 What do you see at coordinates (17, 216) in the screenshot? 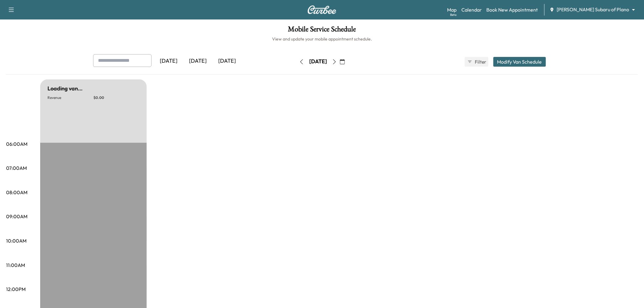
I see `p: 09:00AM` at bounding box center [17, 216].